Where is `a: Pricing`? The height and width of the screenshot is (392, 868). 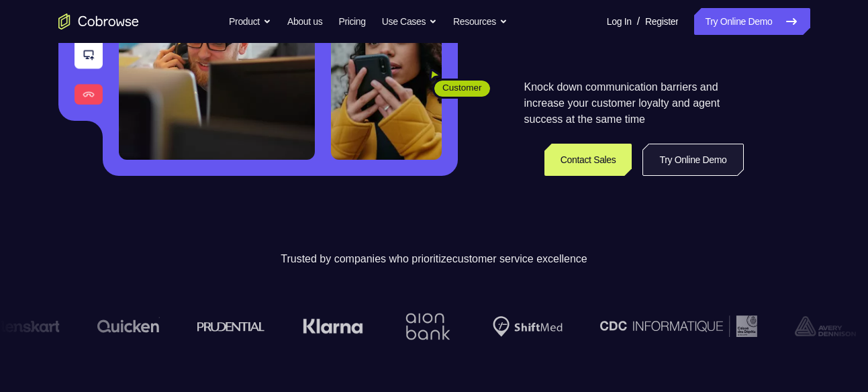
a: Pricing is located at coordinates (352, 22).